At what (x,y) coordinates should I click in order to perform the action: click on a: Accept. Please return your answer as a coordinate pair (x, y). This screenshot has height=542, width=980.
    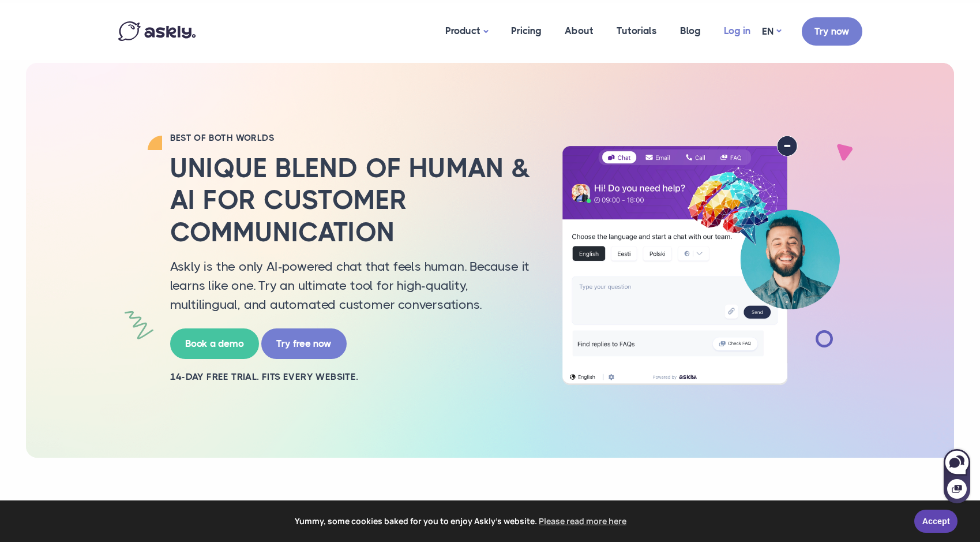
    Looking at the image, I should click on (936, 521).